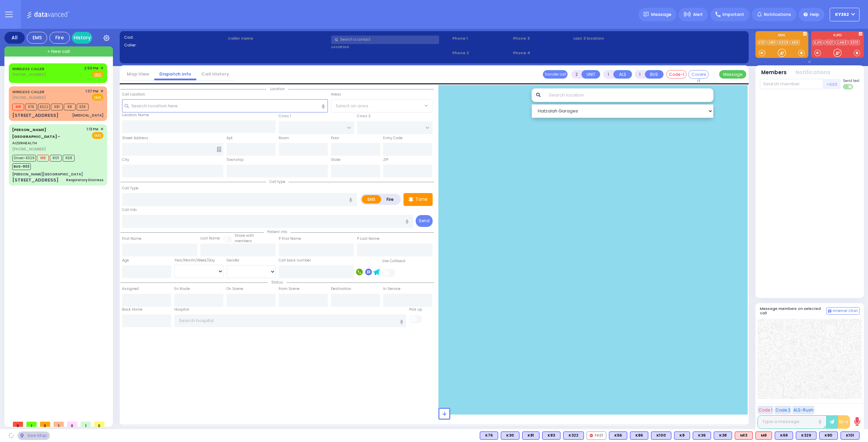 This screenshot has width=868, height=442. What do you see at coordinates (219, 149) in the screenshot?
I see `span: Other building occupants` at bounding box center [219, 149].